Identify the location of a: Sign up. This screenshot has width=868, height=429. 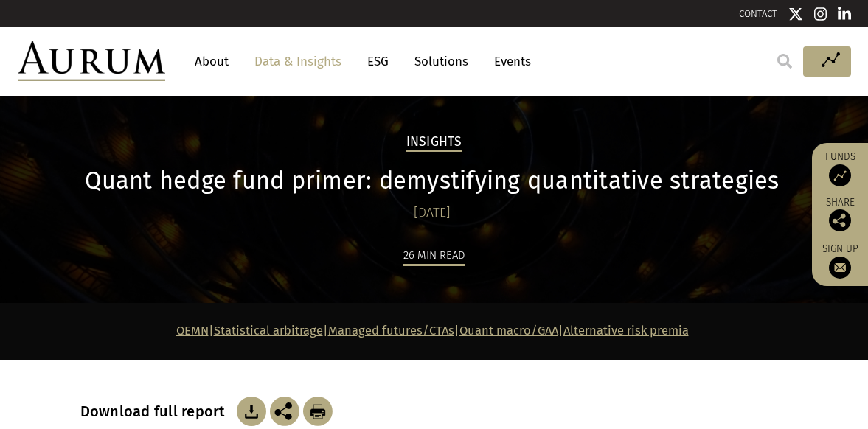
(840, 260).